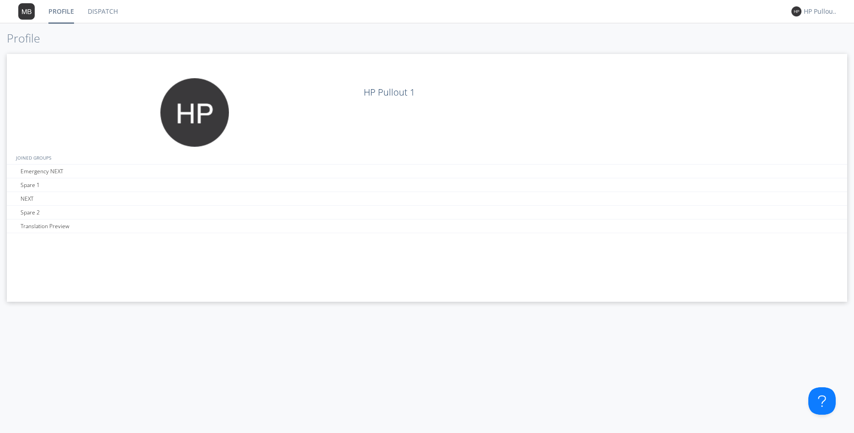 This screenshot has height=433, width=854. I want to click on div: Spare 1, so click(224, 185).